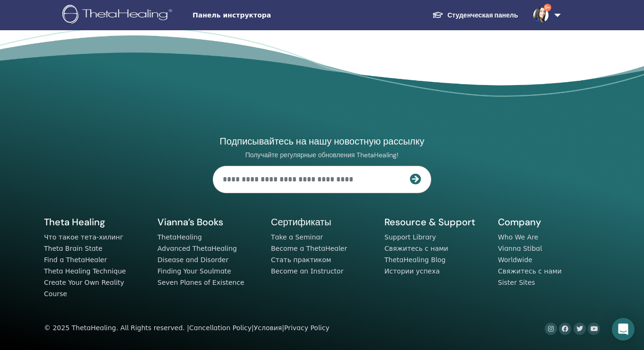 This screenshot has width=644, height=350. I want to click on a: Find a ThetaHealer, so click(75, 260).